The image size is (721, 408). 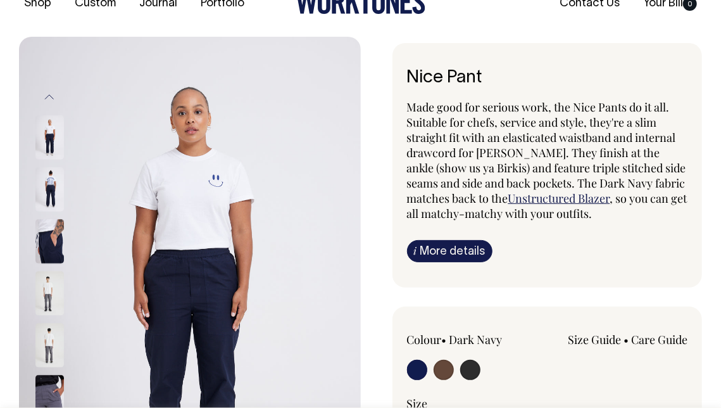 What do you see at coordinates (463, 339) in the screenshot?
I see `div: Colour` at bounding box center [463, 339].